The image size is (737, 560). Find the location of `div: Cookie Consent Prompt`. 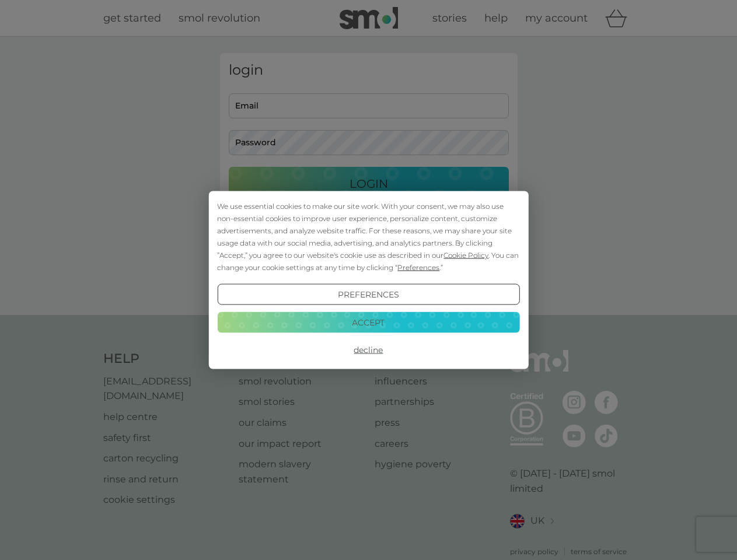

div: Cookie Consent Prompt is located at coordinates (368, 280).